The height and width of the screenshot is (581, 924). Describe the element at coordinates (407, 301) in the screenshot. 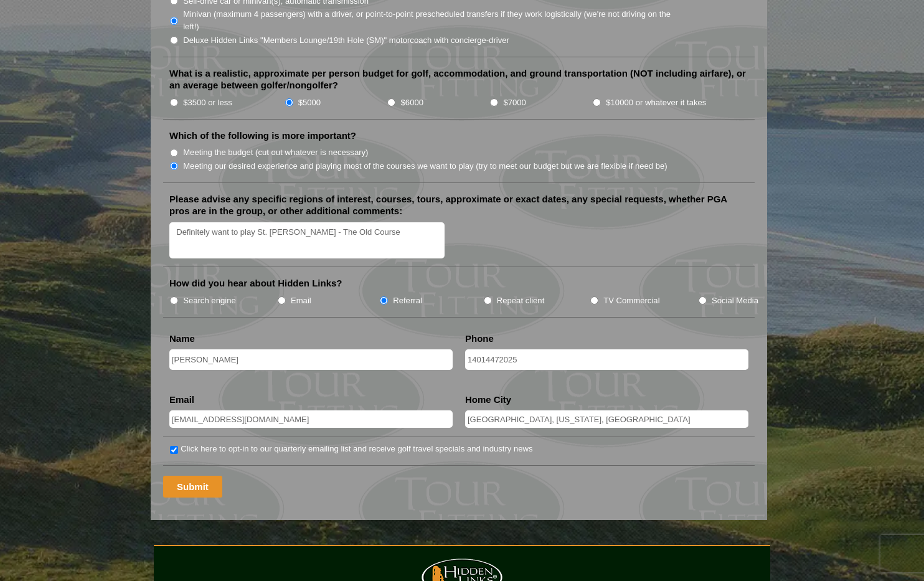

I see `label: Referral` at that location.